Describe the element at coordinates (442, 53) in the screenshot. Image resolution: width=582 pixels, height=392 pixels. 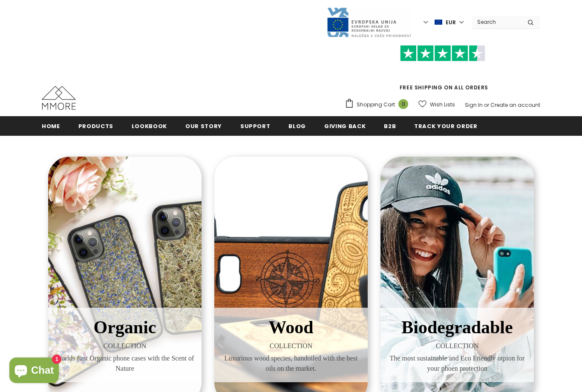
I see `img: Trust Pilot Stars` at that location.